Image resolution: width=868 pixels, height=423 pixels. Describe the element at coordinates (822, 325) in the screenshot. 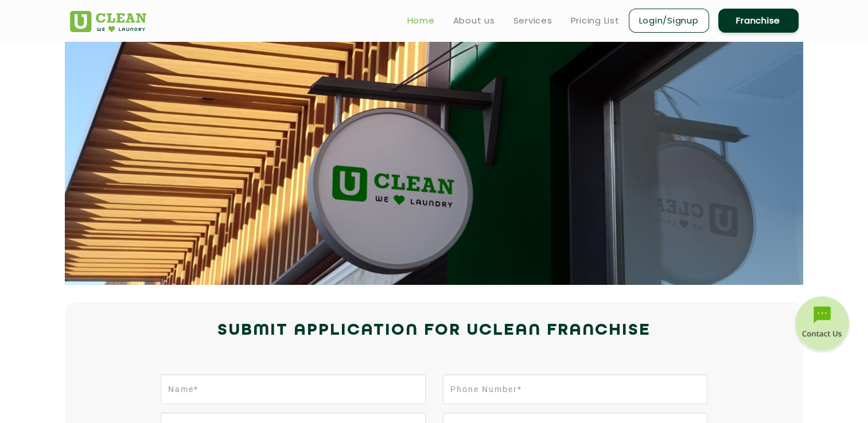

I see `img: contact-btn` at that location.